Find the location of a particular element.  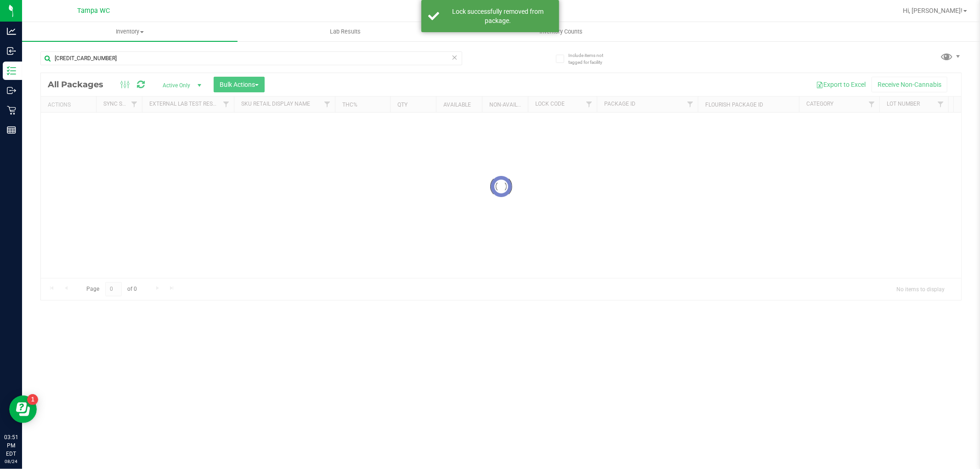

span: Inventory is located at coordinates (129, 32).